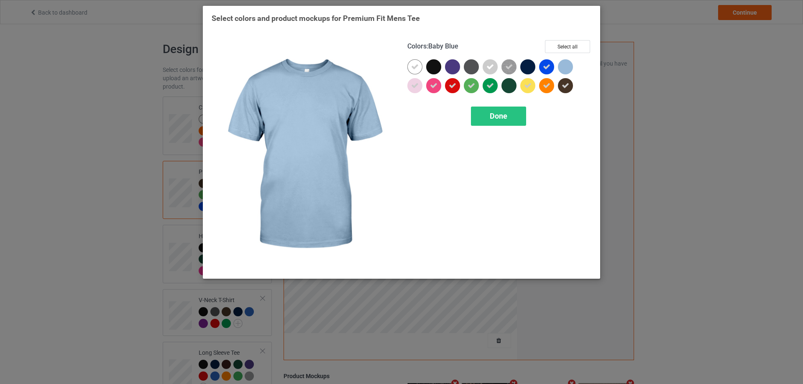 The image size is (803, 384). What do you see at coordinates (498, 116) in the screenshot?
I see `span: Done` at bounding box center [498, 116].